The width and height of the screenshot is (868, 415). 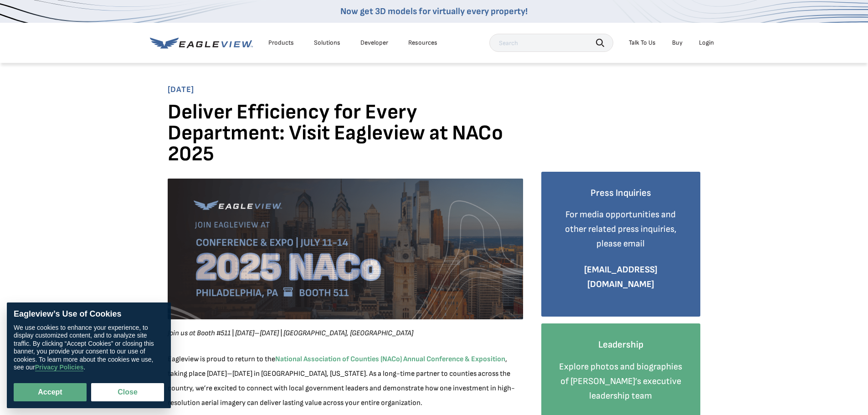 What do you see at coordinates (345, 137) in the screenshot?
I see `h1: Deliver Efficiency for Every Department: Visit Eagleview at NACo 2025` at bounding box center [345, 137].